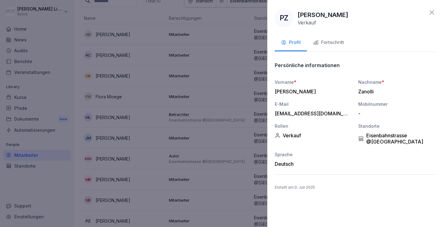  What do you see at coordinates (397, 82) in the screenshot?
I see `div: Nachname` at bounding box center [397, 82].